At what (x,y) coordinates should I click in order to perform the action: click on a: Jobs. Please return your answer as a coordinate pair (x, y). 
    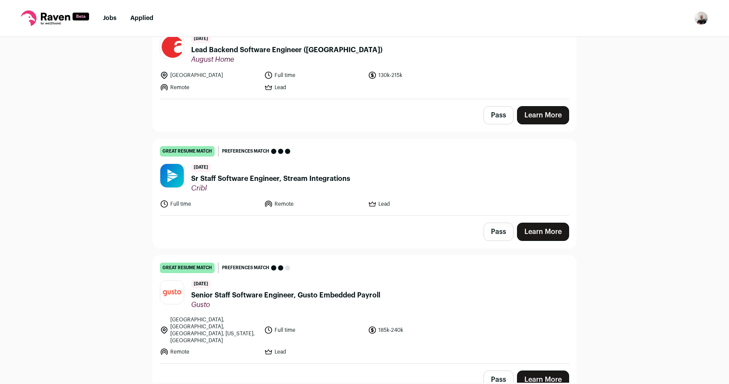
    Looking at the image, I should click on (109, 18).